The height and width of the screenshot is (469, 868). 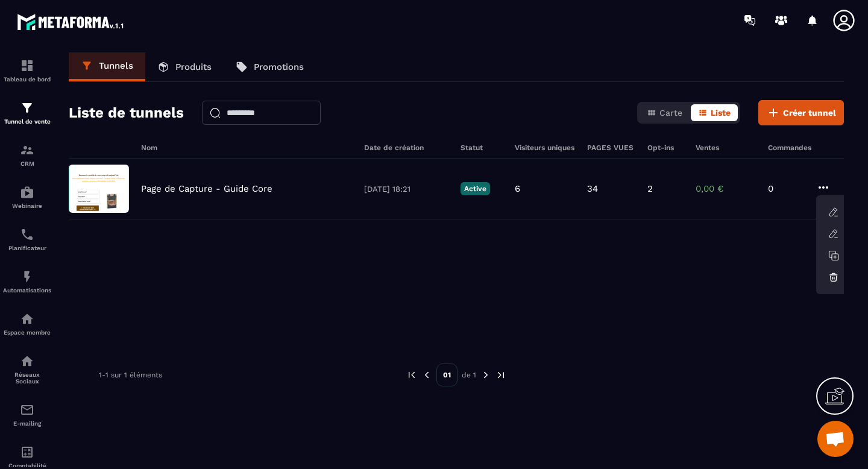 I want to click on img: accountant, so click(x=27, y=451).